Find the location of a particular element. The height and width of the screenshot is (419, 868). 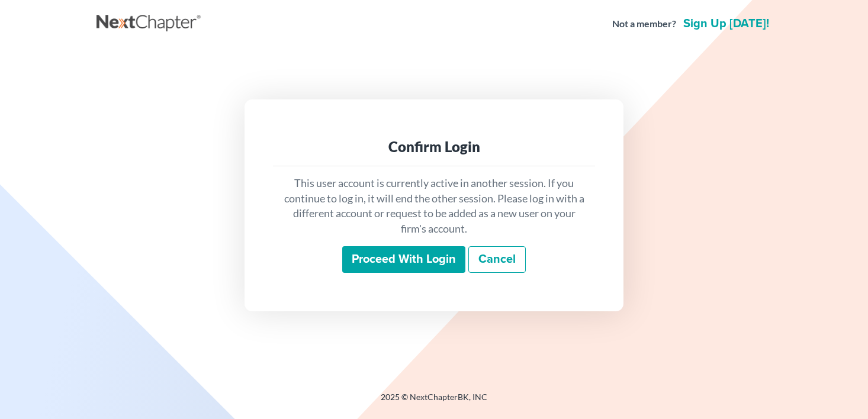

input: Proceed with login is located at coordinates (404, 260).